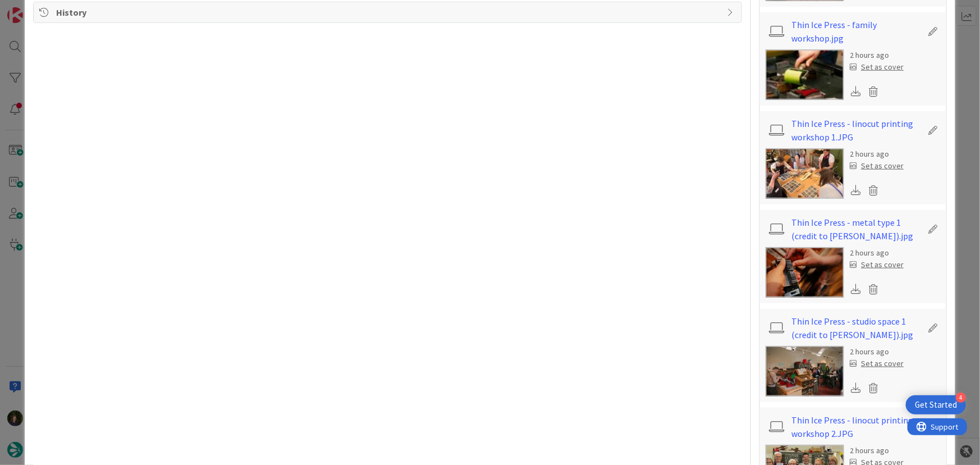  Describe the element at coordinates (961, 397) in the screenshot. I see `div: 4` at that location.